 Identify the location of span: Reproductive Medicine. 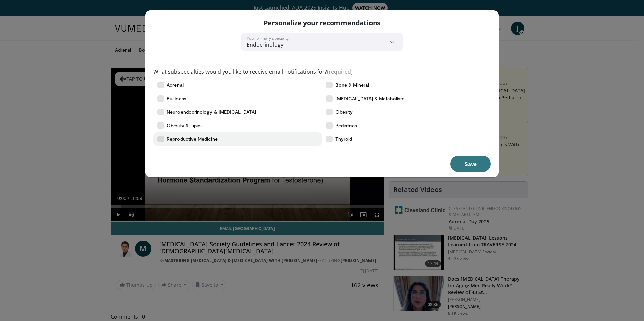
(192, 139).